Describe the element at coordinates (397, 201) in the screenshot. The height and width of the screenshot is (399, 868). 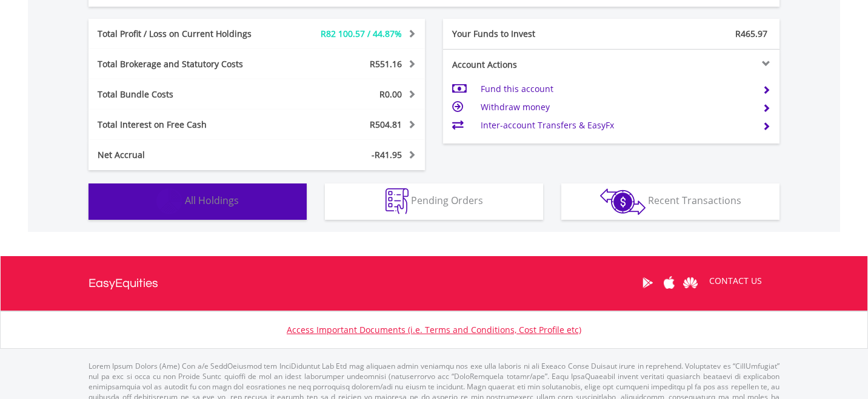
I see `img: pending_instructions-wht.png` at that location.